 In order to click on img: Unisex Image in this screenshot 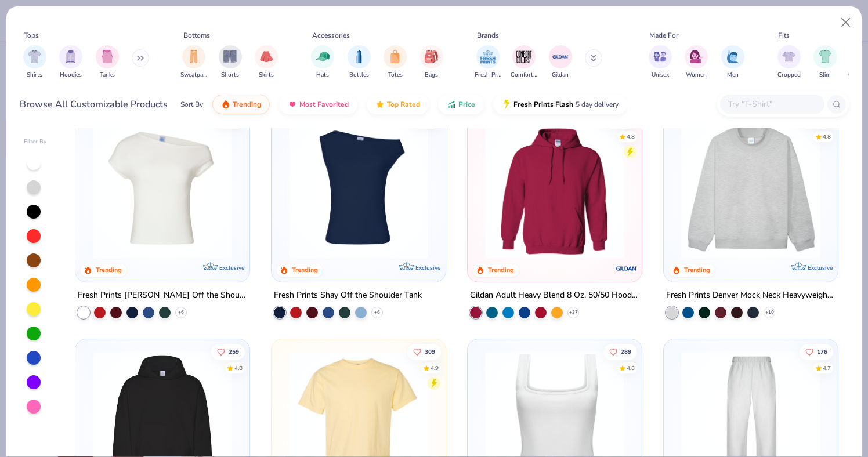, I will do `click(660, 56)`.